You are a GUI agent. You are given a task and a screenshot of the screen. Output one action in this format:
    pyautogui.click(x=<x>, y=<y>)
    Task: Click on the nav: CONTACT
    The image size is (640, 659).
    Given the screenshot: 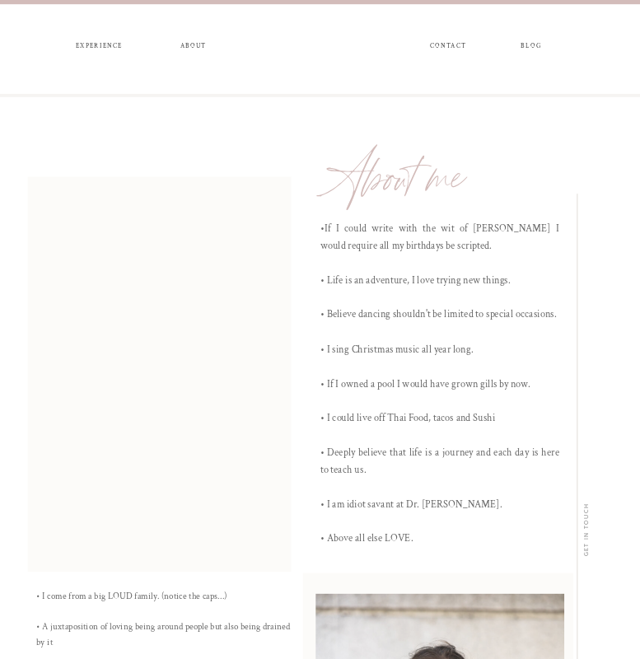 What is the action you would take?
    pyautogui.click(x=447, y=49)
    